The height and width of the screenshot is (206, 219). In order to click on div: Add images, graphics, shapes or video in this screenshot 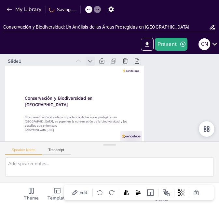, I will do `click(135, 194)`.